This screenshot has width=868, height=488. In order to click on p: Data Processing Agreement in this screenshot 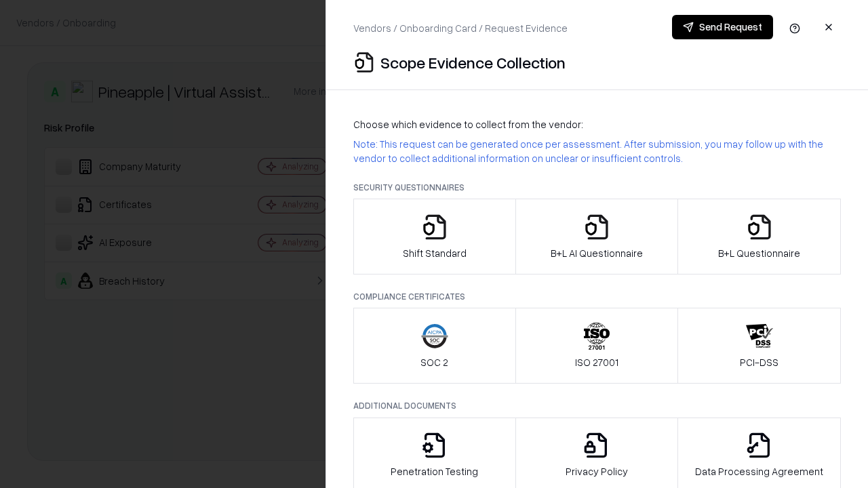, I will do `click(759, 471)`.